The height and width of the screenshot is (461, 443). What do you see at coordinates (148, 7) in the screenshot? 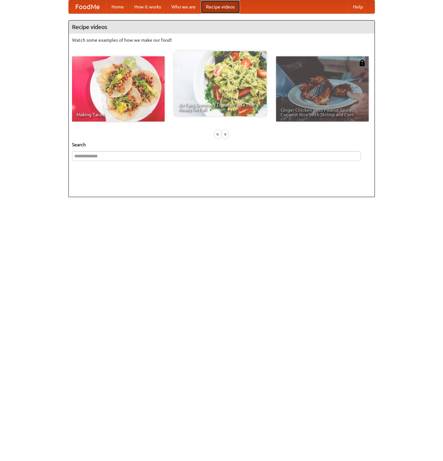
I see `a: How it works` at bounding box center [148, 7].